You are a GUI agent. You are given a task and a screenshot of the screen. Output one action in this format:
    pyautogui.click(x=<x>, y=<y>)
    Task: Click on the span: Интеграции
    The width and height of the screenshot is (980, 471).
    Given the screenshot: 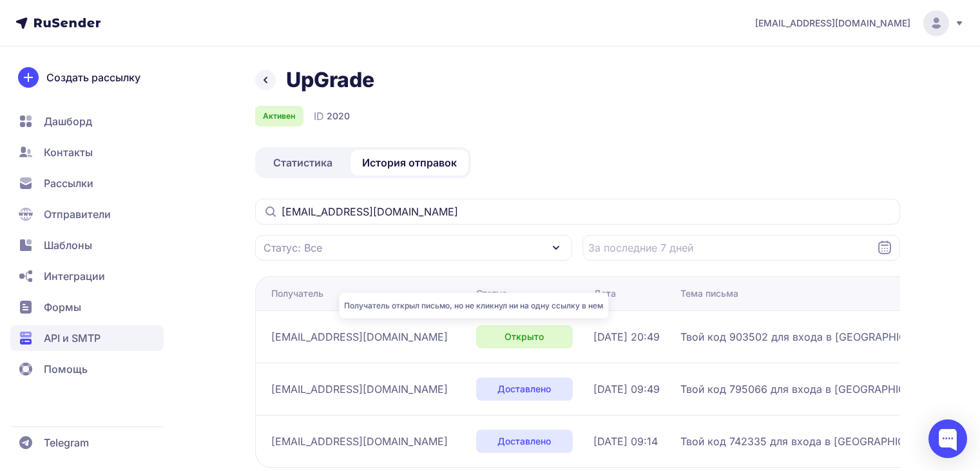 What is the action you would take?
    pyautogui.click(x=74, y=276)
    